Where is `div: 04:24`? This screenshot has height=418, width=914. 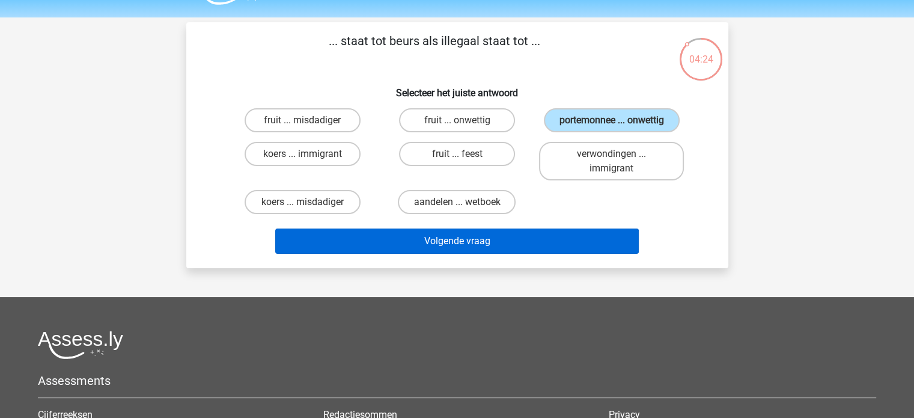 div: 04:24 is located at coordinates (700, 52).